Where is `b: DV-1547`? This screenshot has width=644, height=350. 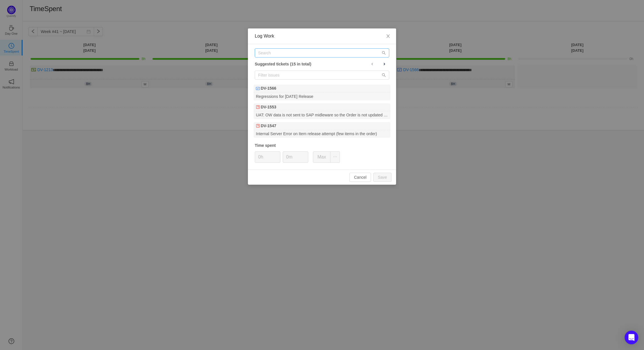 b: DV-1547 is located at coordinates (268, 126).